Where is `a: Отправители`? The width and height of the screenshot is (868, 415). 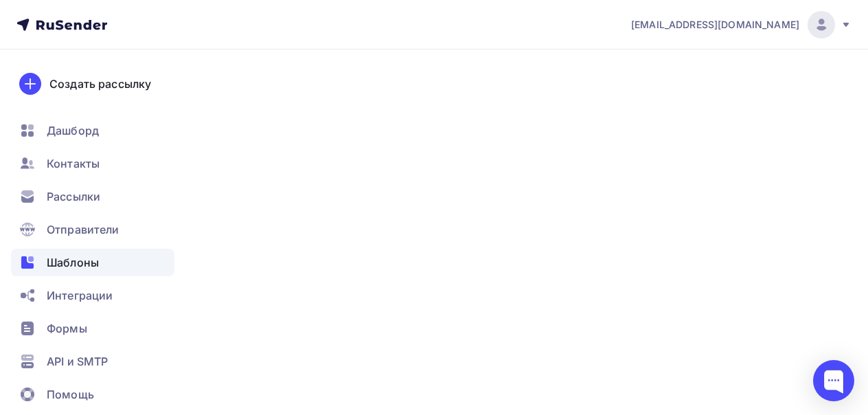 a: Отправители is located at coordinates (93, 229).